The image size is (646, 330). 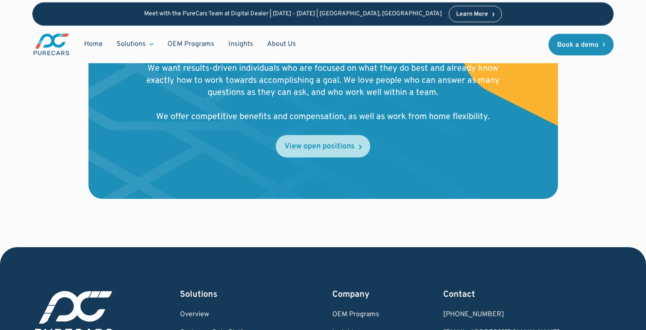 I want to click on div: Company, so click(x=356, y=295).